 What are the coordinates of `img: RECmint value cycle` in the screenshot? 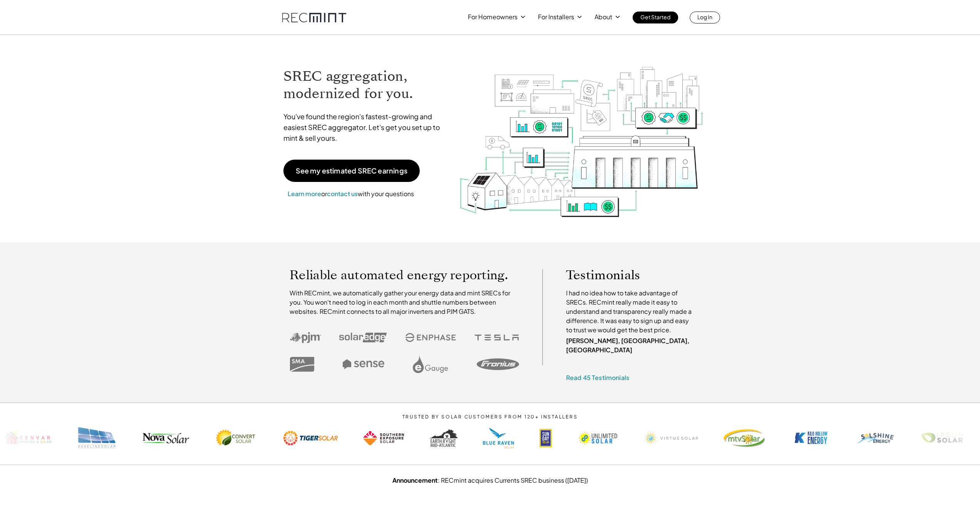 It's located at (582, 133).